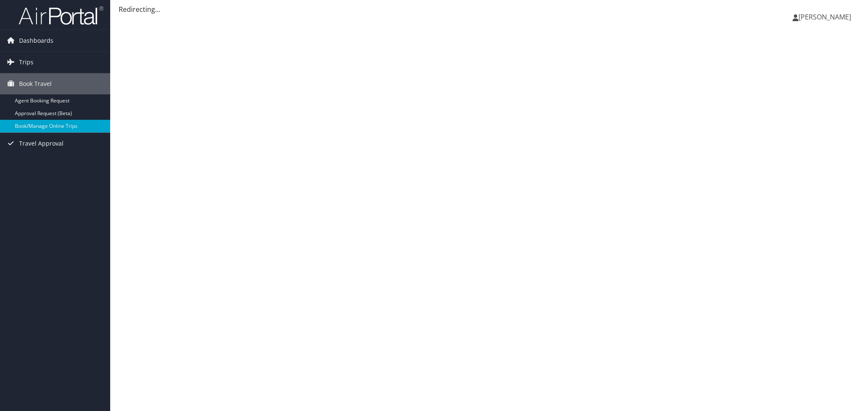  I want to click on span: Book Travel, so click(35, 84).